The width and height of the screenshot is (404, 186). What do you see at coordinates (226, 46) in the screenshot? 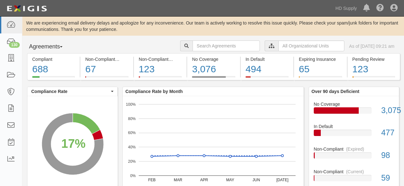
I see `input: Search Agreements` at bounding box center [226, 46].